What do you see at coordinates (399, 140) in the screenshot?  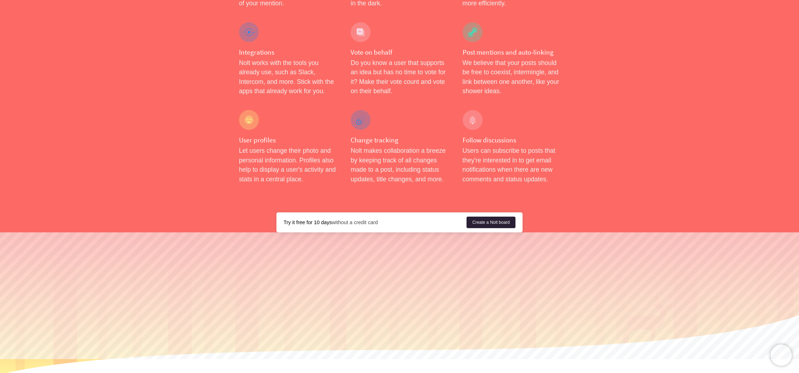 I see `h4: Change tracking` at bounding box center [399, 140].